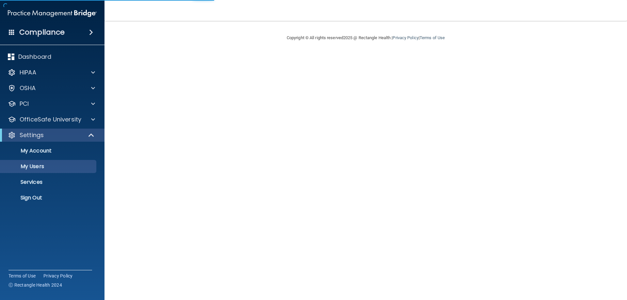 Image resolution: width=627 pixels, height=300 pixels. Describe the element at coordinates (28, 88) in the screenshot. I see `p: OSHA` at that location.